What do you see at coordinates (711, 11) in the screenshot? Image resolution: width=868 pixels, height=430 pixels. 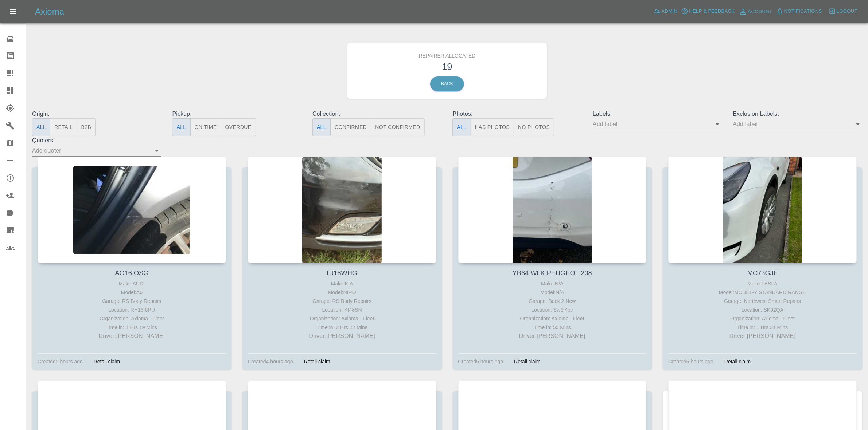 I see `span: Help & Feedback` at bounding box center [711, 11].